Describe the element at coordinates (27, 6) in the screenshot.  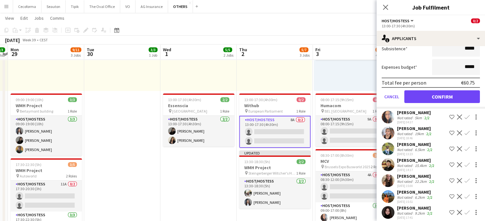
I see `button: Cecoforma` at that location.